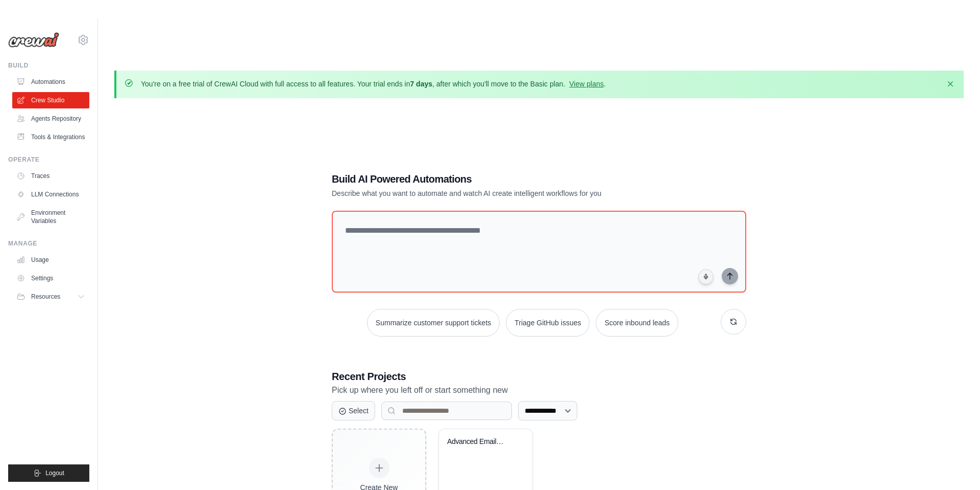  Describe the element at coordinates (50, 82) in the screenshot. I see `a: Automations` at that location.